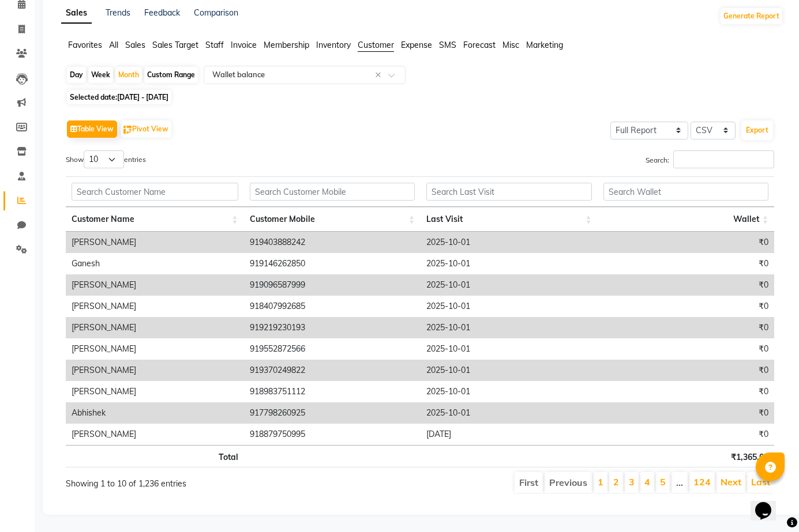 Image resolution: width=799 pixels, height=532 pixels. What do you see at coordinates (663, 482) in the screenshot?
I see `a: 5` at bounding box center [663, 482].